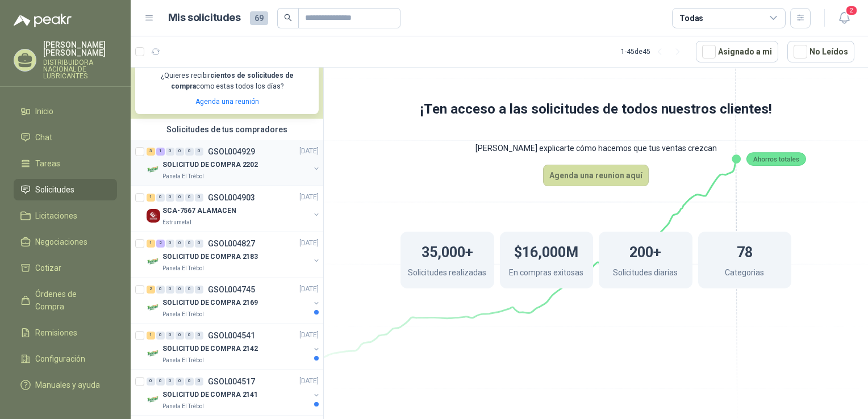 The width and height of the screenshot is (868, 419). What do you see at coordinates (150, 152) in the screenshot?
I see `div: 3` at bounding box center [150, 152].